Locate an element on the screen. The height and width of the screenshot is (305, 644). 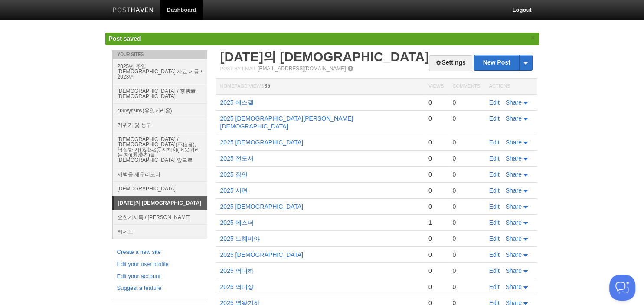
a: Create a new site is located at coordinates (160, 252).